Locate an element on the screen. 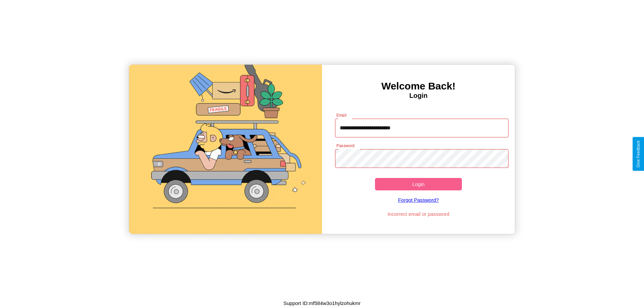  a: Forgot Password? is located at coordinates (418, 200).